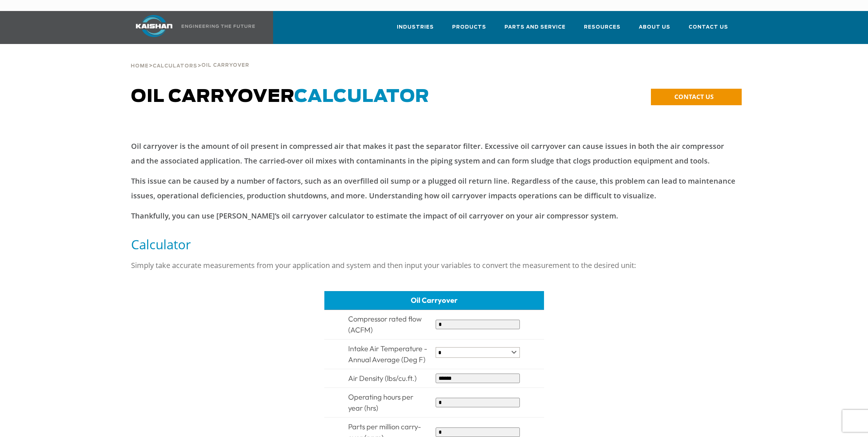  I want to click on span: Resources, so click(603, 27).